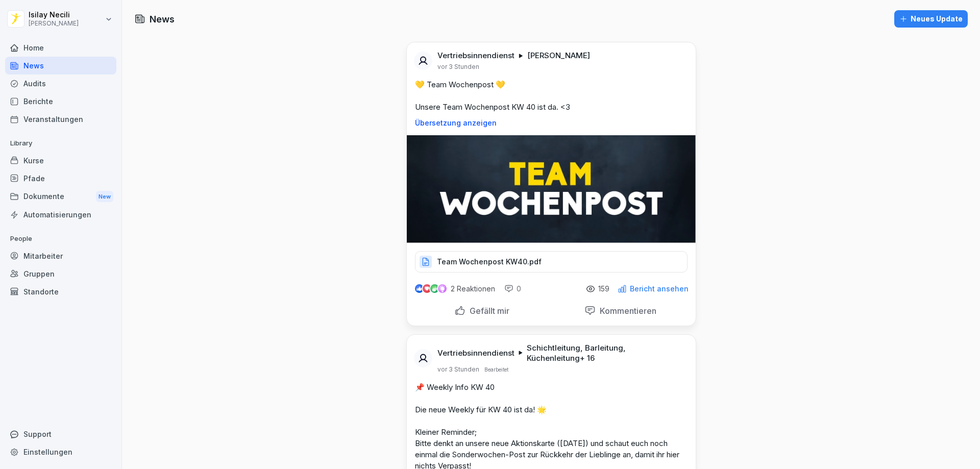 The image size is (980, 469). Describe the element at coordinates (61, 144) in the screenshot. I see `p: Library` at that location.